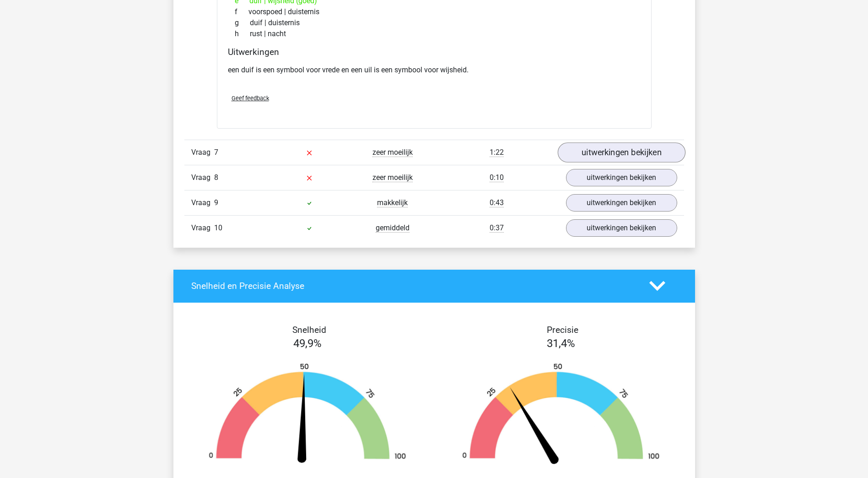 The width and height of the screenshot is (868, 478). Describe the element at coordinates (496, 178) in the screenshot. I see `span: 0:10` at that location.